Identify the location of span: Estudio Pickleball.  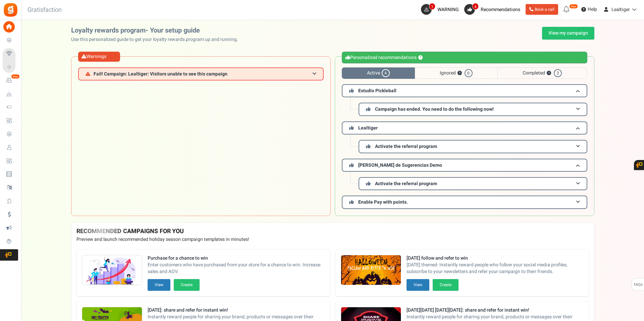
(377, 91).